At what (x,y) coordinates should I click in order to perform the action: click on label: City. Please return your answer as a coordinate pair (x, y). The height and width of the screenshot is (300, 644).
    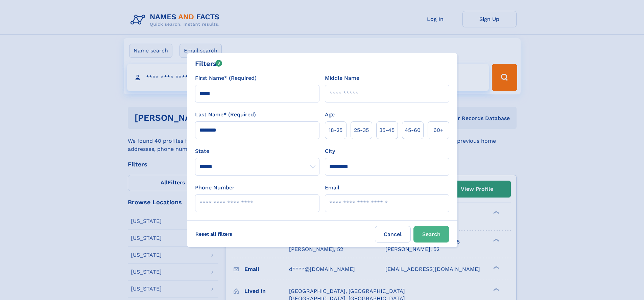
    Looking at the image, I should click on (330, 151).